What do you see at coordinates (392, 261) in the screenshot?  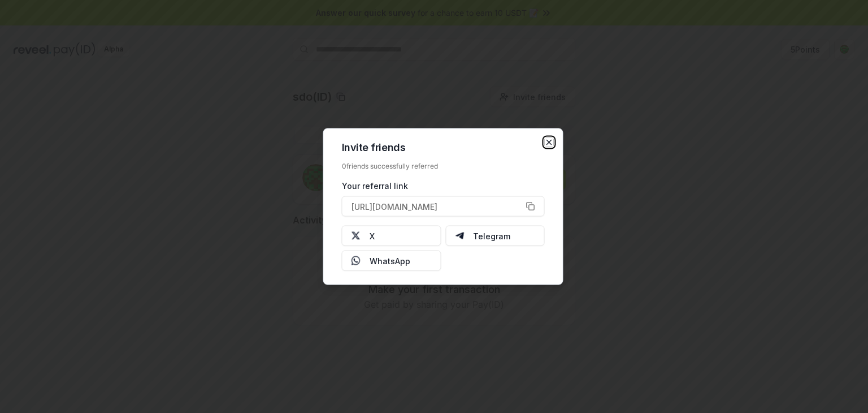 I see `button: WhatsApp` at bounding box center [392, 261].